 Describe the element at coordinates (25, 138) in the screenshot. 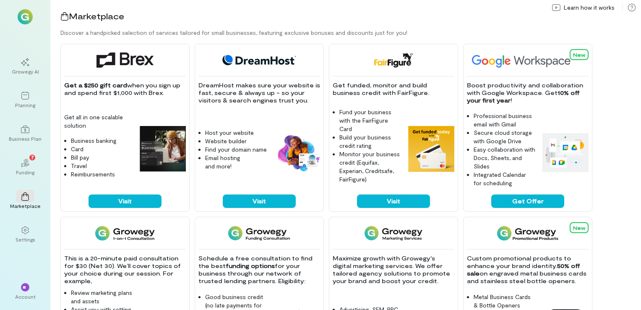

I see `div: Business Plan` at that location.